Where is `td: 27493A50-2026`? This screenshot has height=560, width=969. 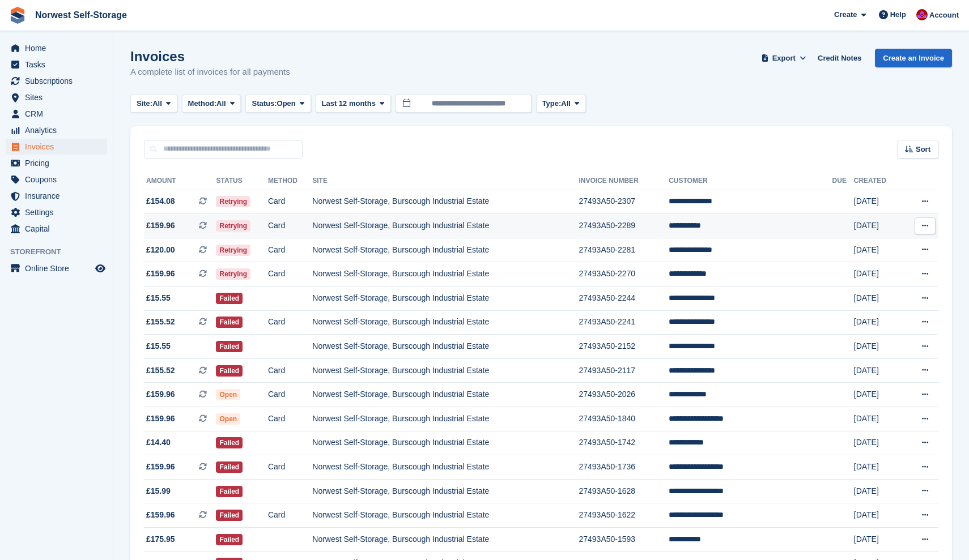 td: 27493A50-2026 is located at coordinates (624, 395).